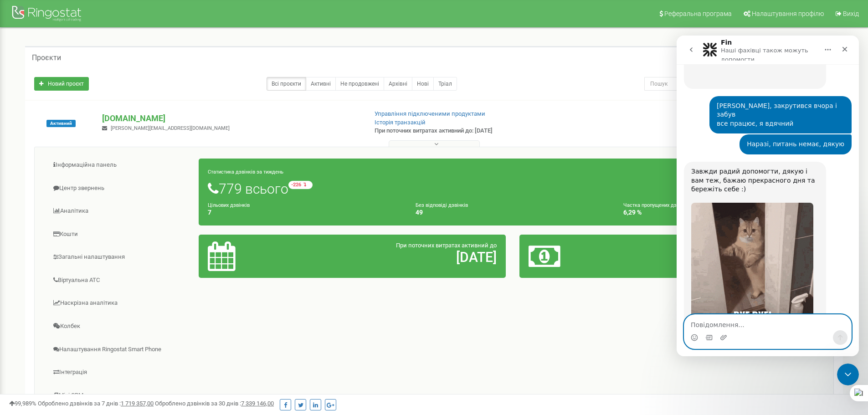 This screenshot has width=868, height=415. I want to click on span: Вихід, so click(850, 13).